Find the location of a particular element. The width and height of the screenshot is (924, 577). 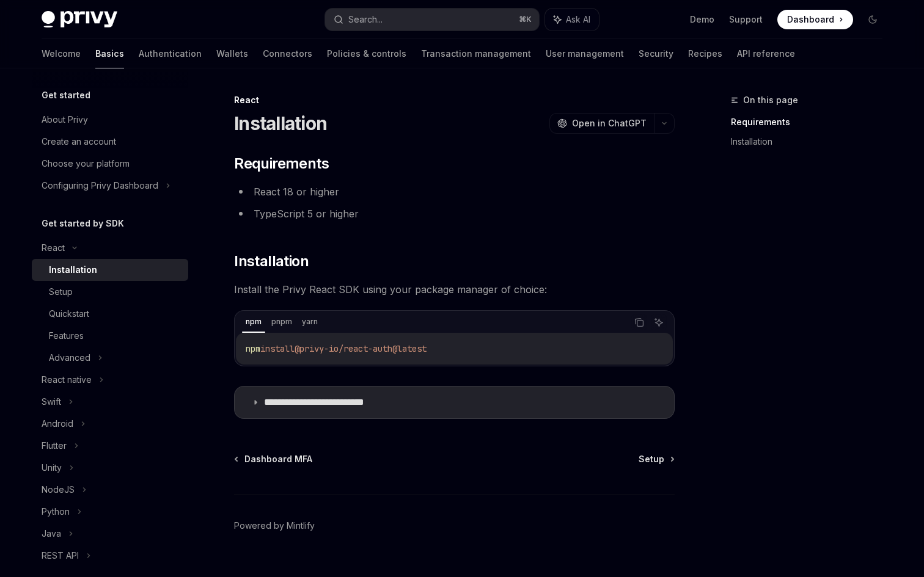

div: Advanced is located at coordinates (69, 358).